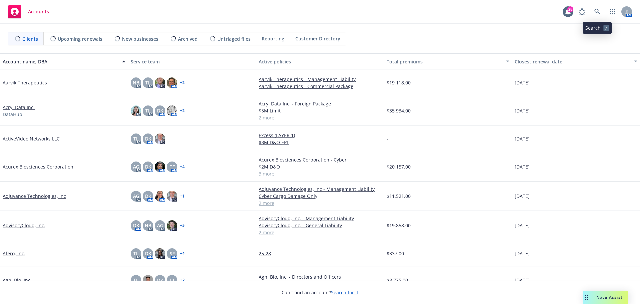 This screenshot has height=304, width=640. Describe the element at coordinates (345, 292) in the screenshot. I see `a: Search for it` at that location.